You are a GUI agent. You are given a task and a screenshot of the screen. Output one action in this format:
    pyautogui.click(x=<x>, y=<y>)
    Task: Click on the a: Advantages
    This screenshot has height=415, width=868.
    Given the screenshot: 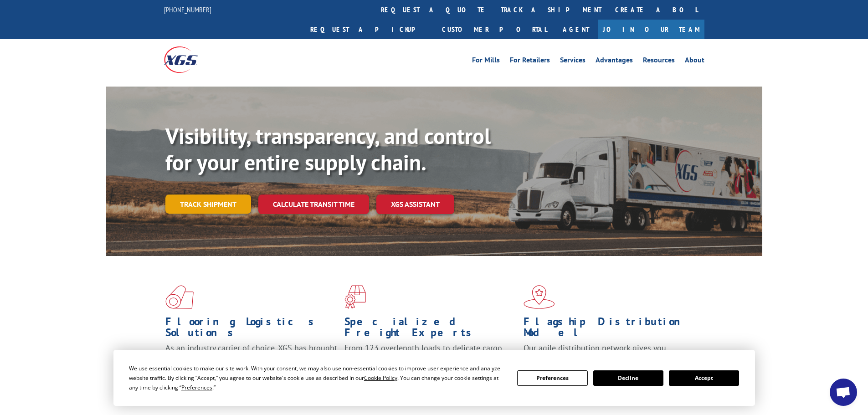 What is the action you would take?
    pyautogui.click(x=614, y=62)
    